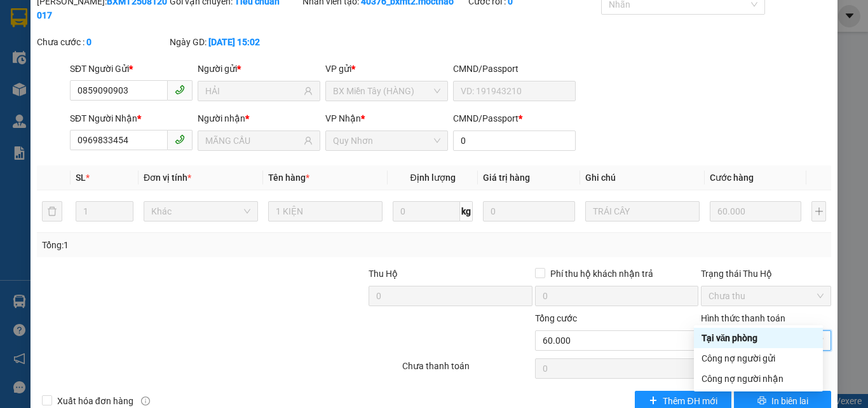  Describe the element at coordinates (386, 91) in the screenshot. I see `span: BX Miền Tây (HÀNG)` at that location.